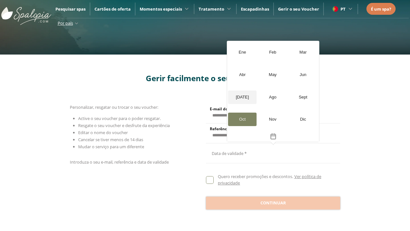 This screenshot has width=410, height=231. What do you see at coordinates (273, 97) in the screenshot?
I see `div: Ago` at bounding box center [273, 97].